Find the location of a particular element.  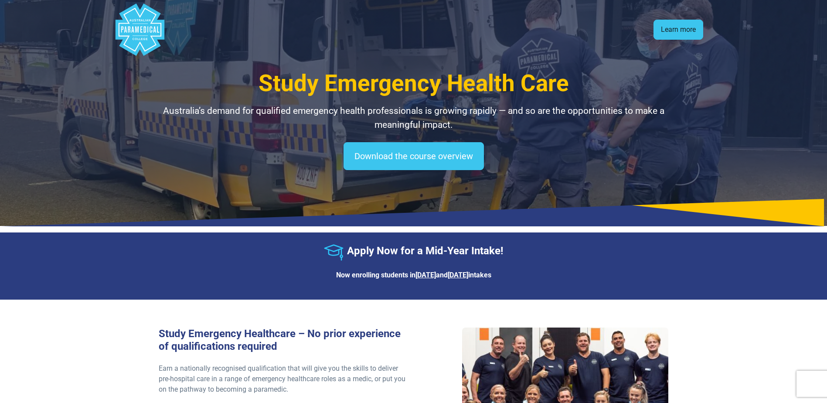

p: Australia’s demand for qualified emergency health professionals is growing rapidly — and so are t... is located at coordinates (414, 118).